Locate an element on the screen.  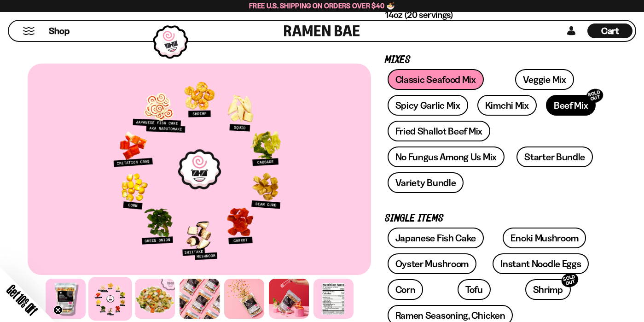
a: Instant Noodle Eggs is located at coordinates (540, 264).